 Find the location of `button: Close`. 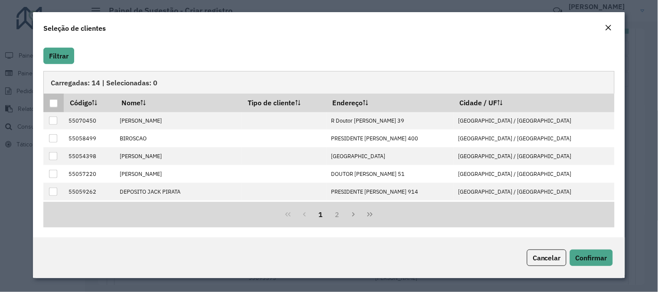

button: Close is located at coordinates (609, 28).